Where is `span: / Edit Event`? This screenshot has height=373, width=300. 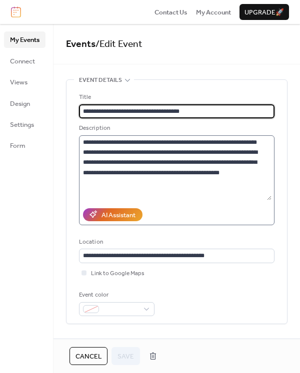
span: / Edit Event is located at coordinates (119, 44).